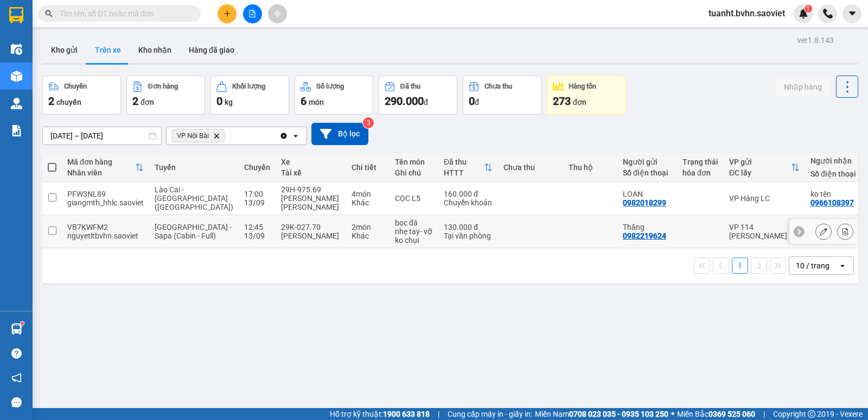 Image resolution: width=868 pixels, height=420 pixels. Describe the element at coordinates (645, 236) in the screenshot. I see `div: 0982219624` at that location.